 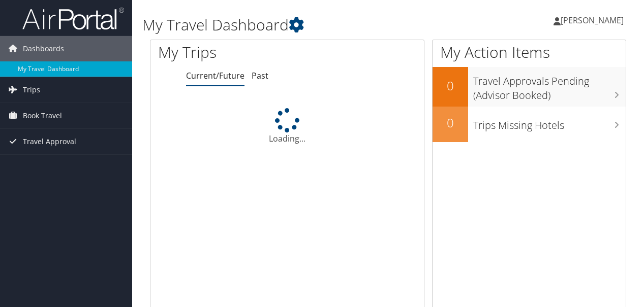 I want to click on h1: My Action Items, so click(x=529, y=52).